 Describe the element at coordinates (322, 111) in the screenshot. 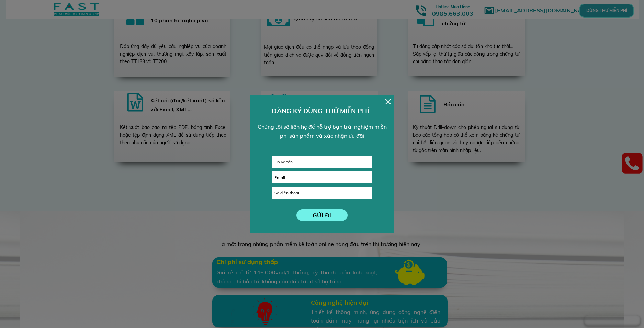

I see `h3: ĐĂNG KÝ DÙNG THỬ MIỄN PHÍ` at that location.